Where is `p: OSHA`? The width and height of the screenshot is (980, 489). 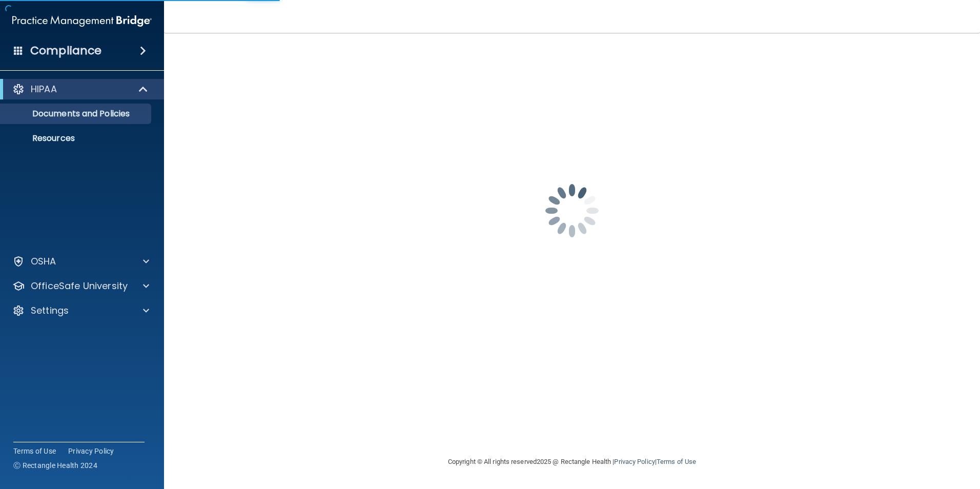 p: OSHA is located at coordinates (43, 262).